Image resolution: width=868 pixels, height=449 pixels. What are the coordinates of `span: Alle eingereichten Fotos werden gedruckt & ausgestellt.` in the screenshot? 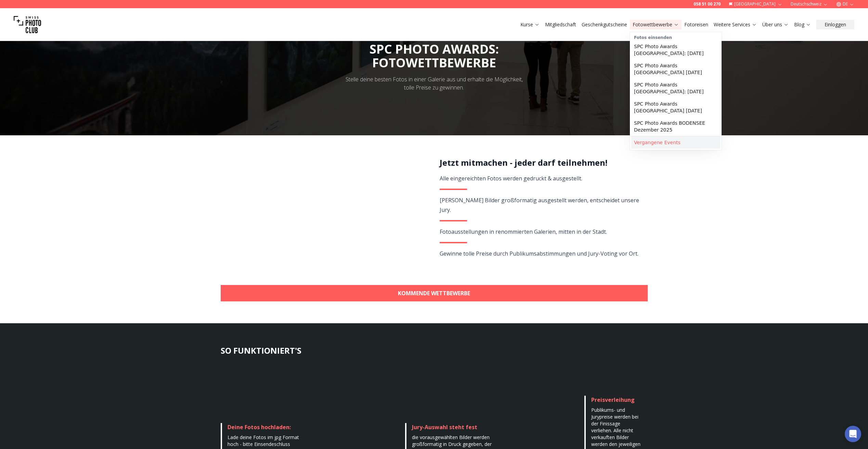 It's located at (511, 179).